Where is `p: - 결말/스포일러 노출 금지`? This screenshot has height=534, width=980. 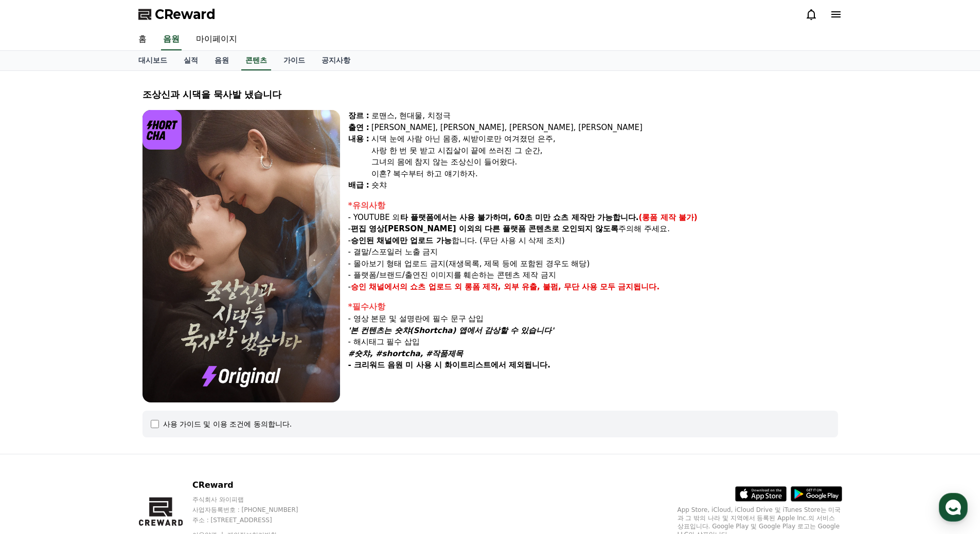
p: - 결말/스포일러 노출 금지 is located at coordinates (593, 252).